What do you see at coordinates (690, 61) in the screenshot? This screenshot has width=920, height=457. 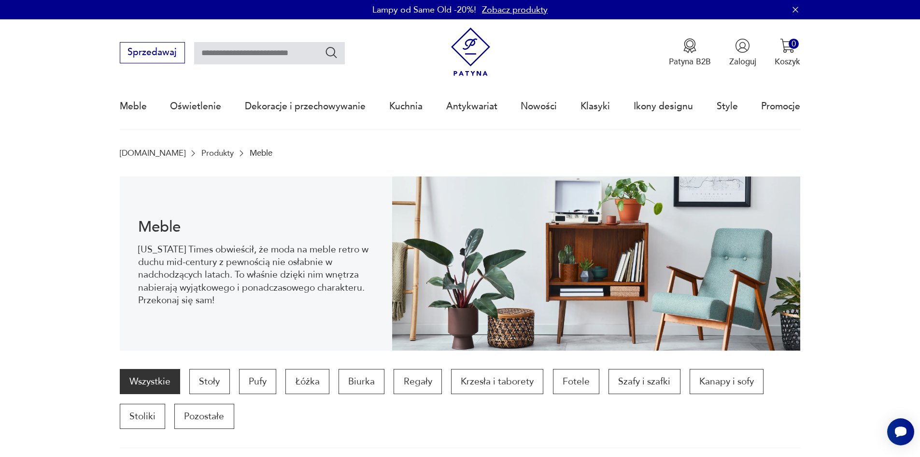 I see `p: Patyna B2B` at bounding box center [690, 61].